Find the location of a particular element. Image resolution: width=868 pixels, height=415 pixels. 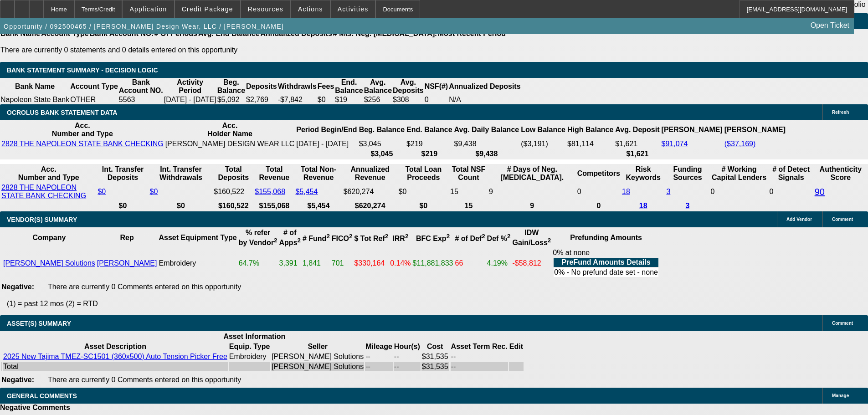

b: Def % is located at coordinates (499, 238).